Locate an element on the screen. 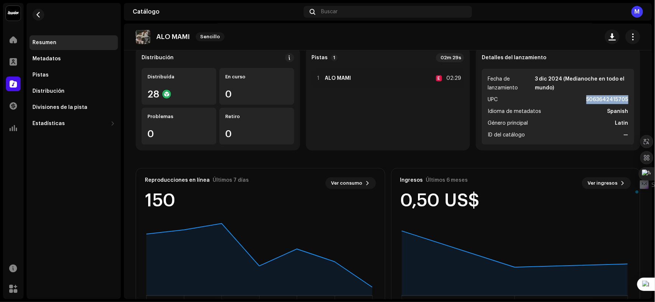 The width and height of the screenshot is (655, 302). div: Estadísticas is located at coordinates (49, 124).